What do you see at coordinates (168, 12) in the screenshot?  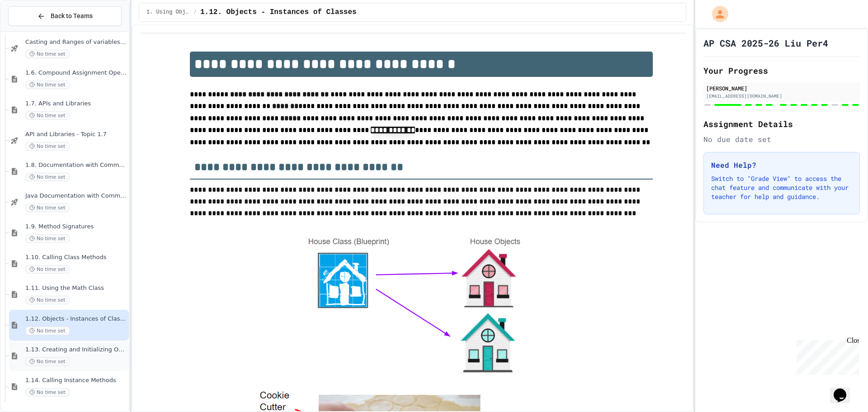 I see `span: 1. Using Objects and Methods` at bounding box center [168, 12].